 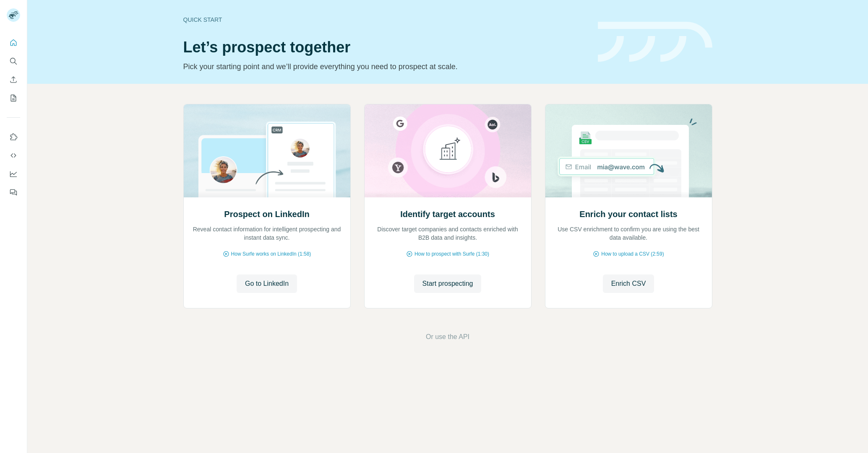 What do you see at coordinates (448, 337) in the screenshot?
I see `button: Or use the API` at bounding box center [448, 337].